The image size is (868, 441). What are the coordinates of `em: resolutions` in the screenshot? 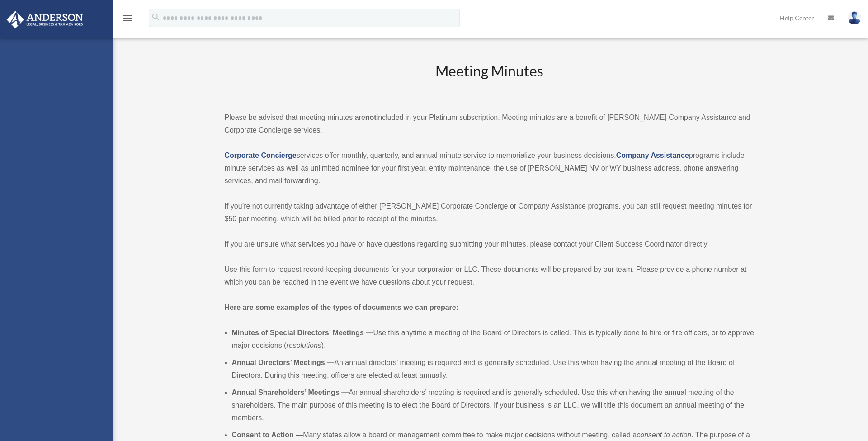 It's located at (304, 345).